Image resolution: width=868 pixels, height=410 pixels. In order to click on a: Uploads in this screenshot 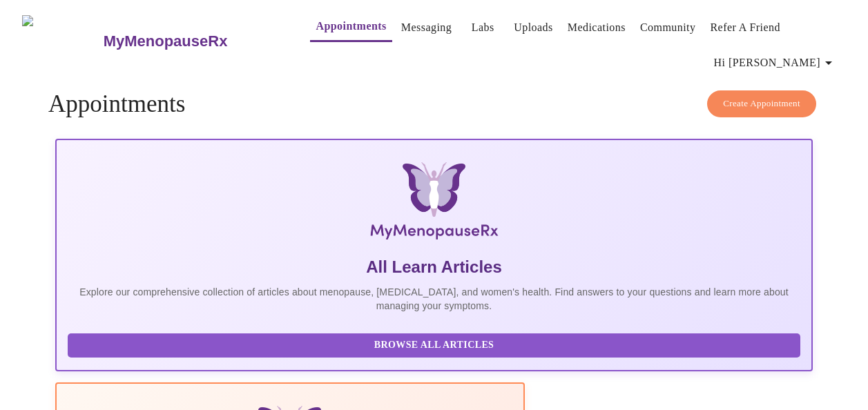, I will do `click(533, 27)`.